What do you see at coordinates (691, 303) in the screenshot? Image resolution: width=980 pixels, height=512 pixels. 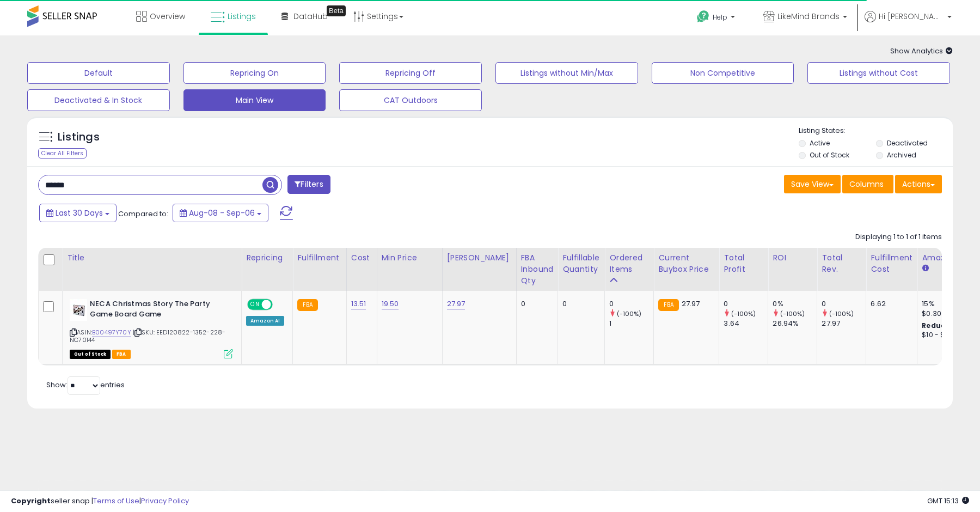 I see `span: 27.97` at bounding box center [691, 303].